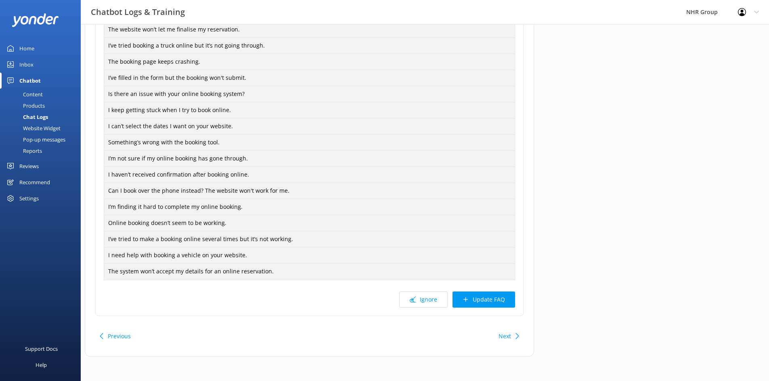 The image size is (769, 381). Describe the element at coordinates (309, 159) in the screenshot. I see `div: I’m not sure if my online booking has gone through.` at that location.